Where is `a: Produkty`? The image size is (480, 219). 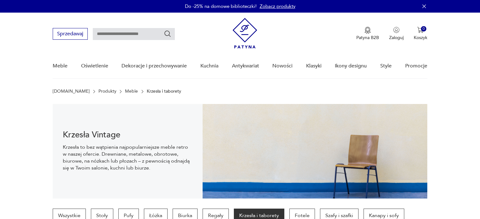 a: Produkty is located at coordinates (107, 91).